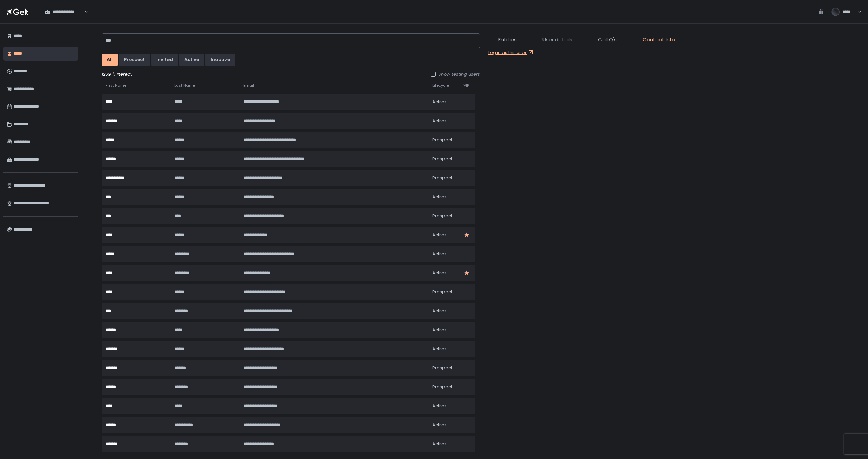 Image resolution: width=868 pixels, height=459 pixels. I want to click on div: prospect, so click(134, 60).